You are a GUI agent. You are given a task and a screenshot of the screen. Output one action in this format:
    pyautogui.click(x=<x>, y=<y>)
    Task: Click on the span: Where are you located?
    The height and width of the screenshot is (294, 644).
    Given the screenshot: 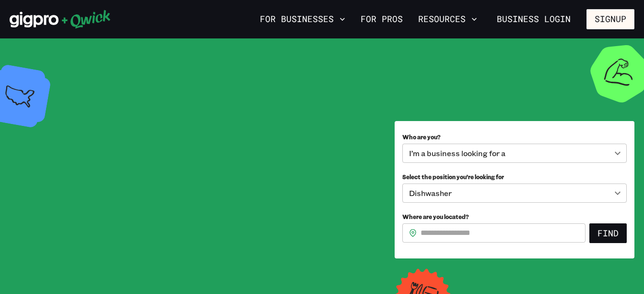 What is the action you would take?
    pyautogui.click(x=435, y=217)
    